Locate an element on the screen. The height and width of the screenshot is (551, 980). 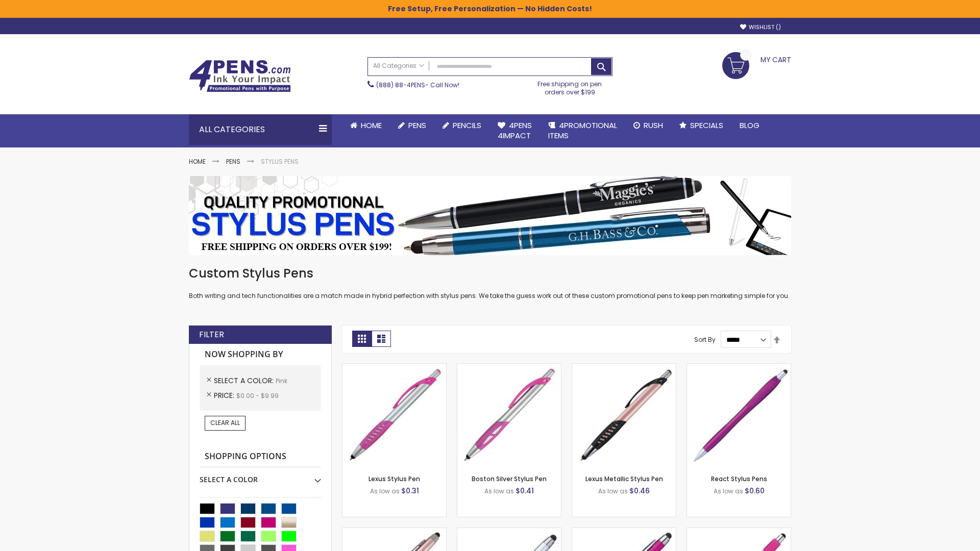
span: $0.46 is located at coordinates (640, 491).